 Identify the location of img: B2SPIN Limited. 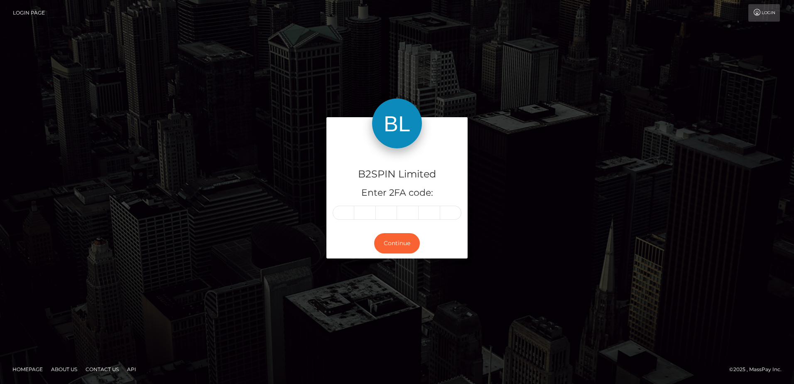
(397, 123).